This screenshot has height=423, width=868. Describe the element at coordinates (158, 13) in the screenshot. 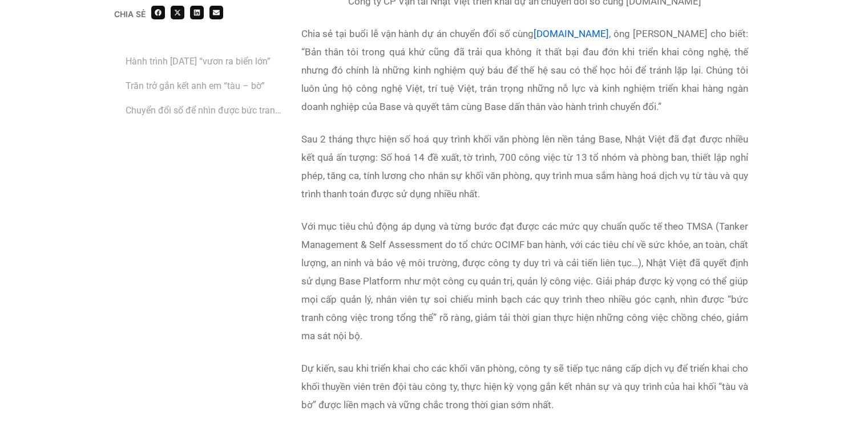

I see `div: Share on facebook` at that location.